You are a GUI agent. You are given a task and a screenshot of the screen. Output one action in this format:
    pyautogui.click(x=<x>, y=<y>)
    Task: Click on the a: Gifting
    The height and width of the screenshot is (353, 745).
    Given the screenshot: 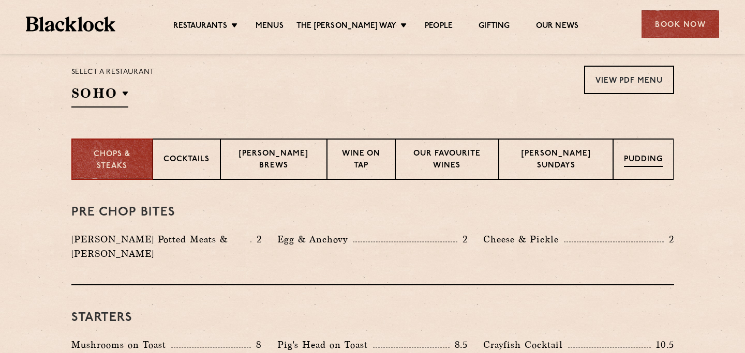 What is the action you would take?
    pyautogui.click(x=494, y=27)
    